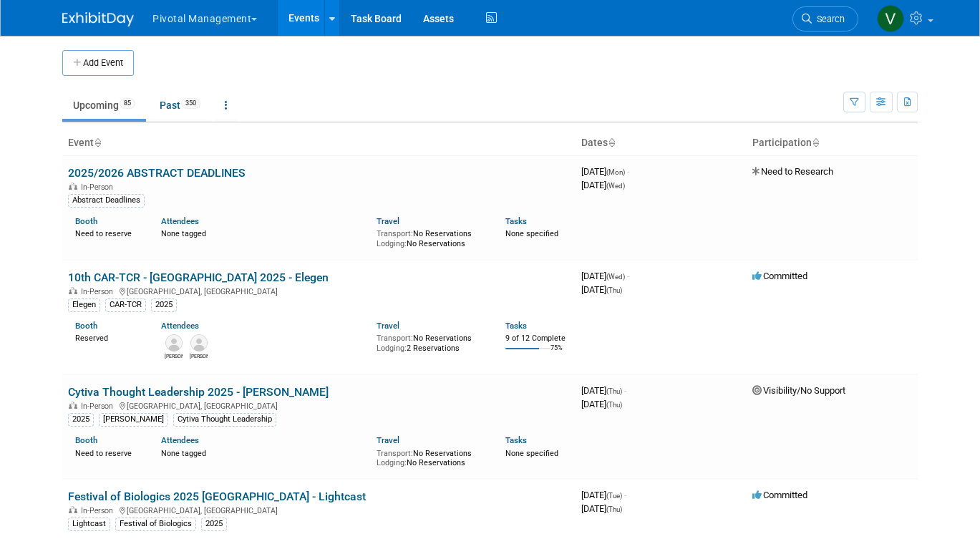 This screenshot has height=539, width=980. Describe the element at coordinates (157, 172) in the screenshot. I see `a: 2025/2026 ABSTRACT DEADLINES` at that location.